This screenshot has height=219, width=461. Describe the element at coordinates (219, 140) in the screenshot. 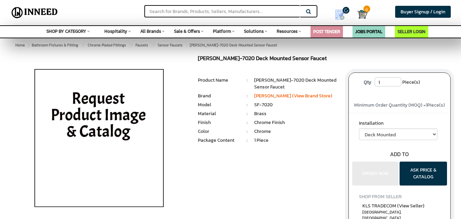

I see `li: Package Content` at that location.